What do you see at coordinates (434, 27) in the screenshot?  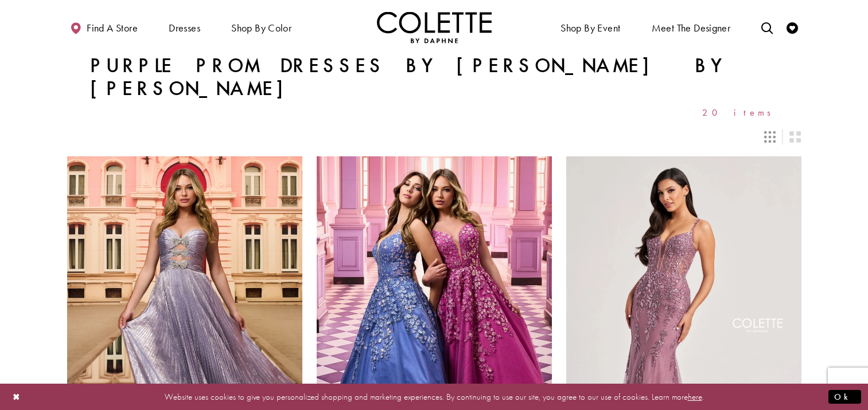 I see `img: Colette by Daphne` at bounding box center [434, 27].